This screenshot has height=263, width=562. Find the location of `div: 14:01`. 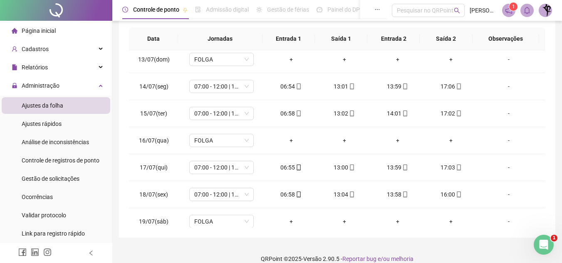

div: 14:01 is located at coordinates (398, 114).